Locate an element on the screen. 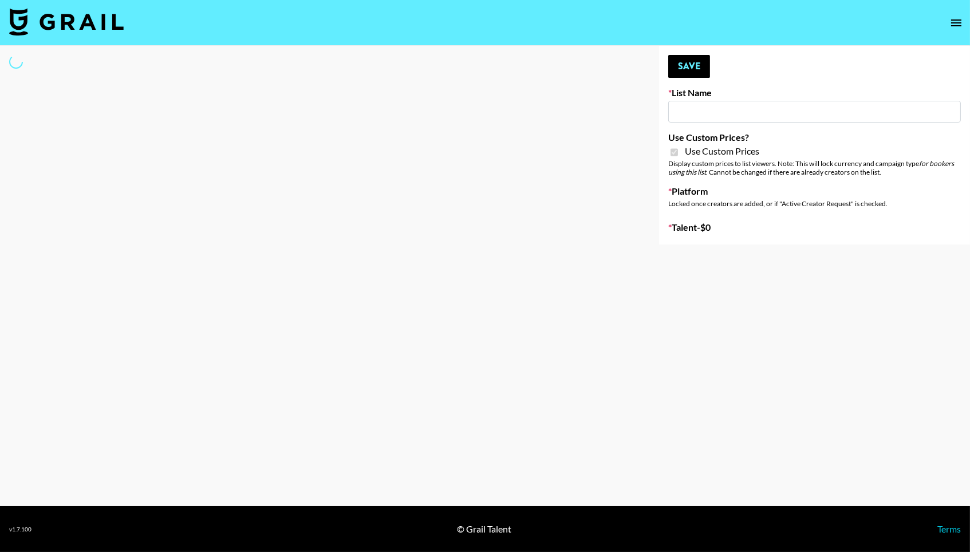 Image resolution: width=970 pixels, height=552 pixels. label: Use Custom Prices? is located at coordinates (814, 137).